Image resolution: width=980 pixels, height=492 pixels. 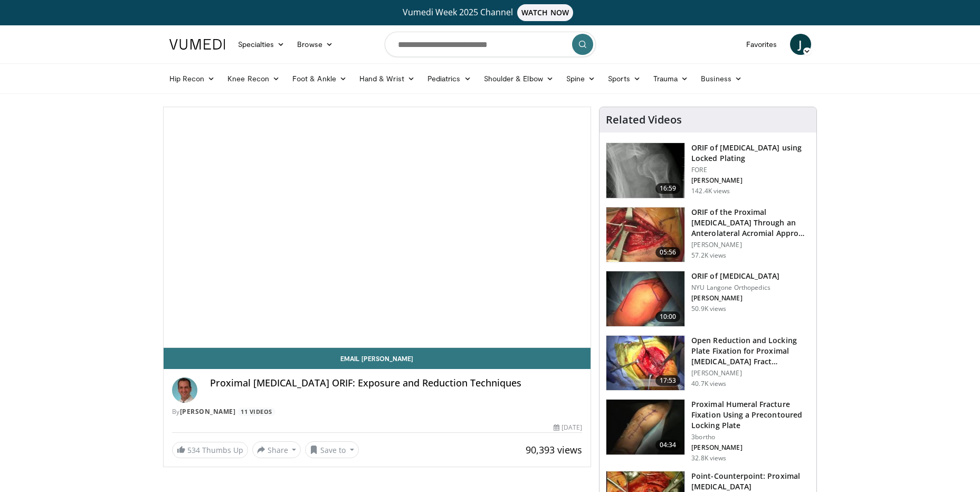 I want to click on a: Business, so click(x=721, y=79).